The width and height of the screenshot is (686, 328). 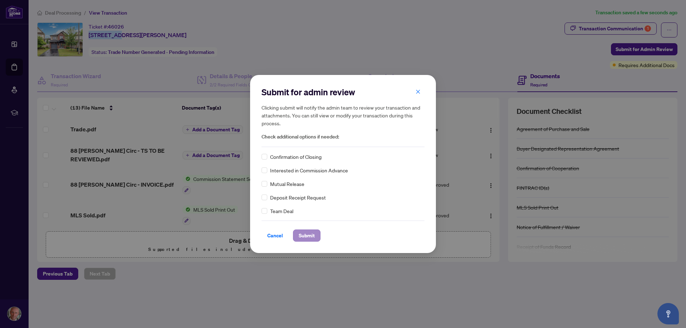 What do you see at coordinates (298, 198) in the screenshot?
I see `span: Deposit Receipt Request` at bounding box center [298, 198].